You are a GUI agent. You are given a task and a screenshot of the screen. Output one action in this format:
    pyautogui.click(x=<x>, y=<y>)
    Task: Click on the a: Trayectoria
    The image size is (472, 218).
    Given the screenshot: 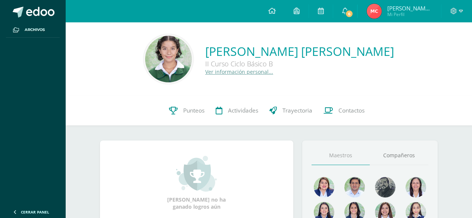 What is the action you would take?
    pyautogui.click(x=291, y=111)
    